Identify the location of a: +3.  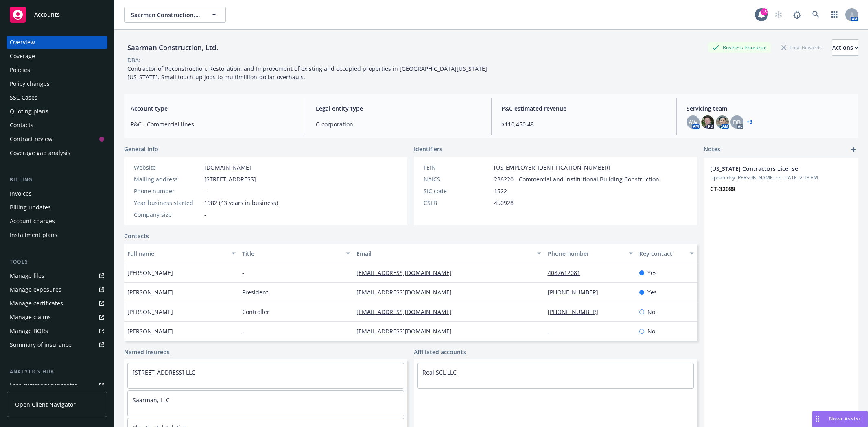
(749, 122).